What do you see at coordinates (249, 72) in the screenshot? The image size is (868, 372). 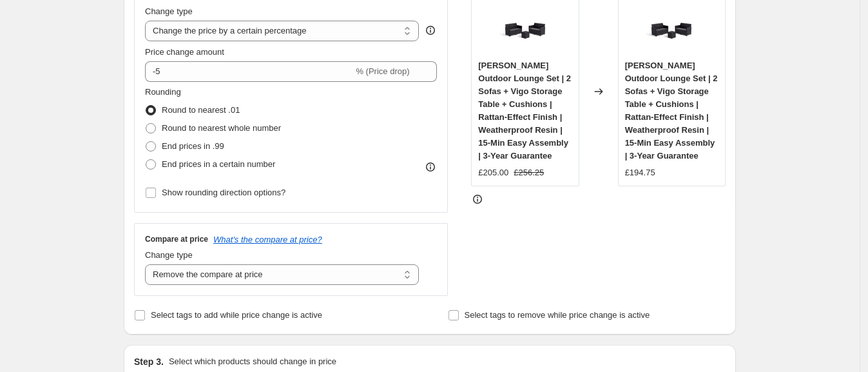 I see `input: -15` at bounding box center [249, 72].